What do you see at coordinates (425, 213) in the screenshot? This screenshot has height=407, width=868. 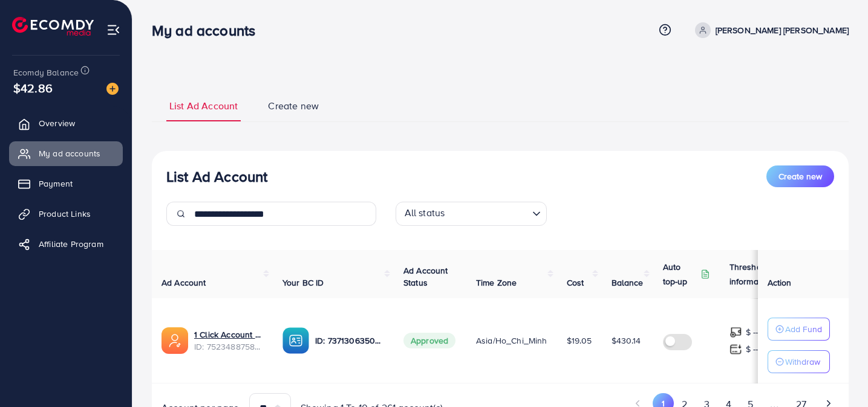 I see `span: All status` at bounding box center [425, 213].